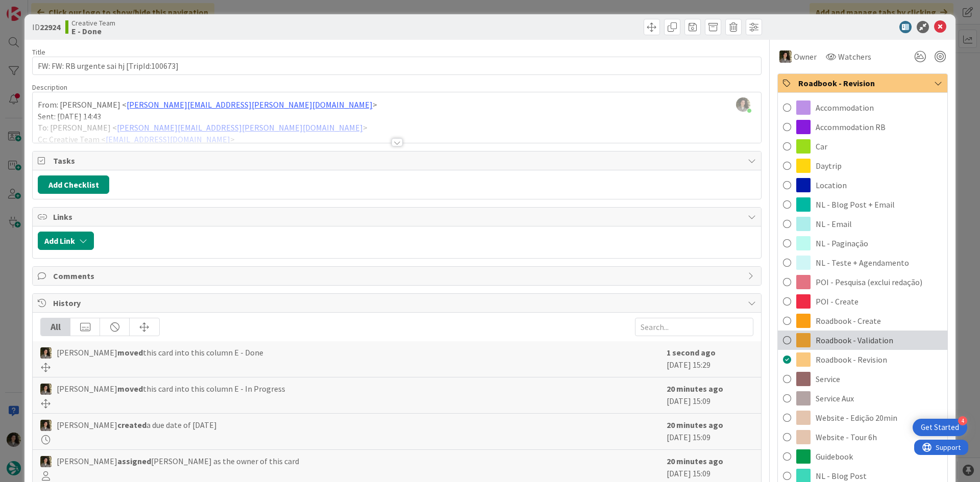 Image resolution: width=980 pixels, height=482 pixels. Describe the element at coordinates (397, 66) in the screenshot. I see `input: type card name here...` at that location.